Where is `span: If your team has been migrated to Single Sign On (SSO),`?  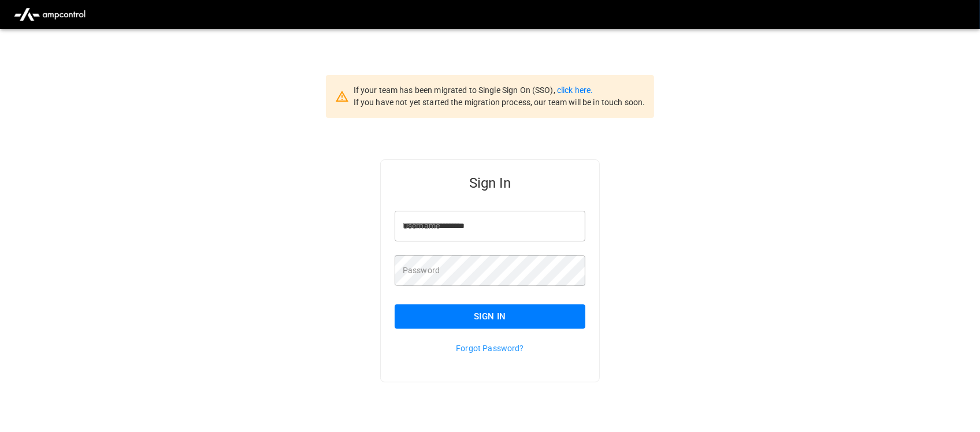
span: If your team has been migrated to Single Sign On (SSO), is located at coordinates (455, 90).